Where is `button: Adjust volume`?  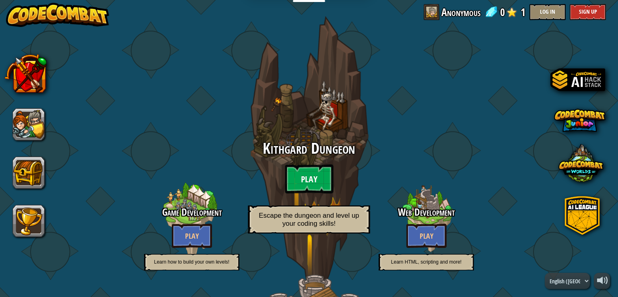 button: Adjust volume is located at coordinates (602, 281).